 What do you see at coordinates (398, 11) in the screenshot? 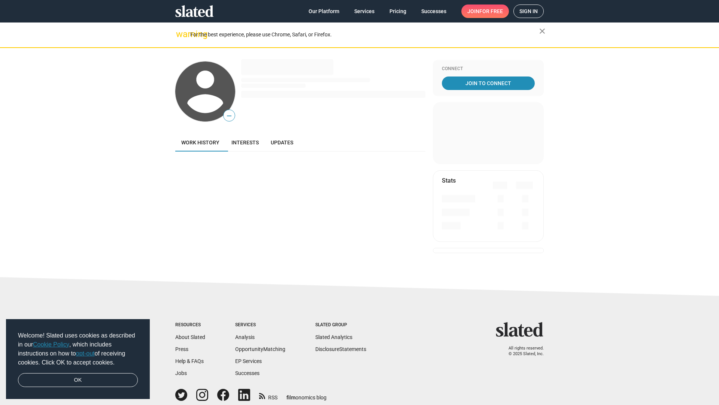
I see `span: Pricing` at bounding box center [398, 11].